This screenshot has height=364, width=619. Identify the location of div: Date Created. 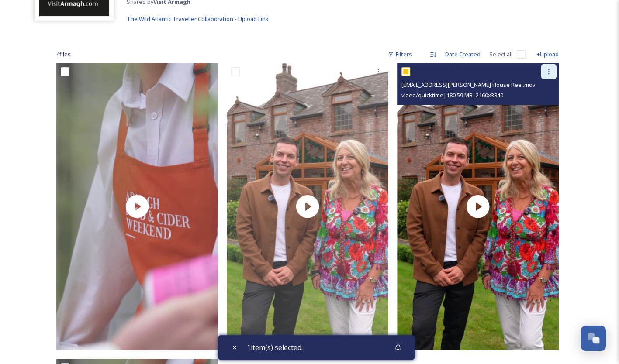
(463, 54).